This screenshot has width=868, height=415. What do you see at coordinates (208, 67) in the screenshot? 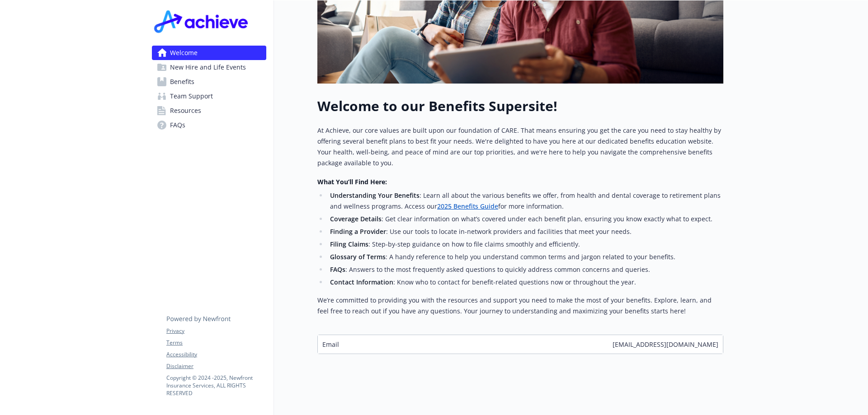
I see `span: New Hire and Life Events` at bounding box center [208, 67].